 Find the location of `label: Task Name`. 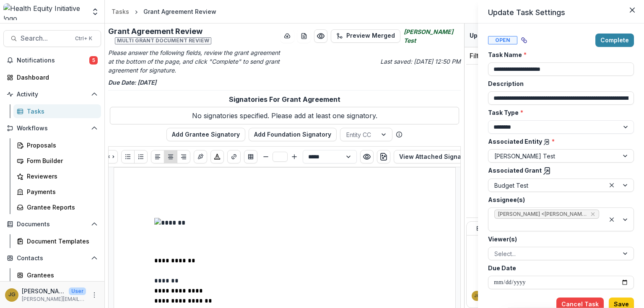

label: Task Name is located at coordinates (558, 55).